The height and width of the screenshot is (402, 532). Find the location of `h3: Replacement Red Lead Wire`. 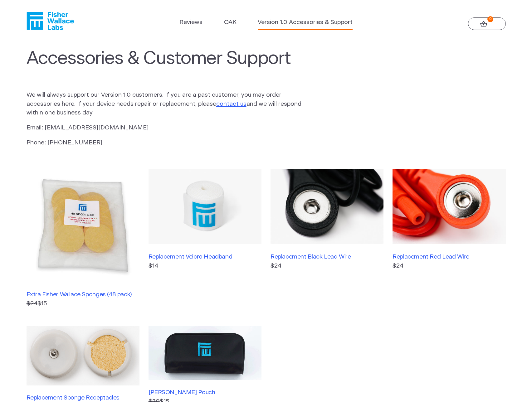

h3: Replacement Red Lead Wire is located at coordinates (449, 257).